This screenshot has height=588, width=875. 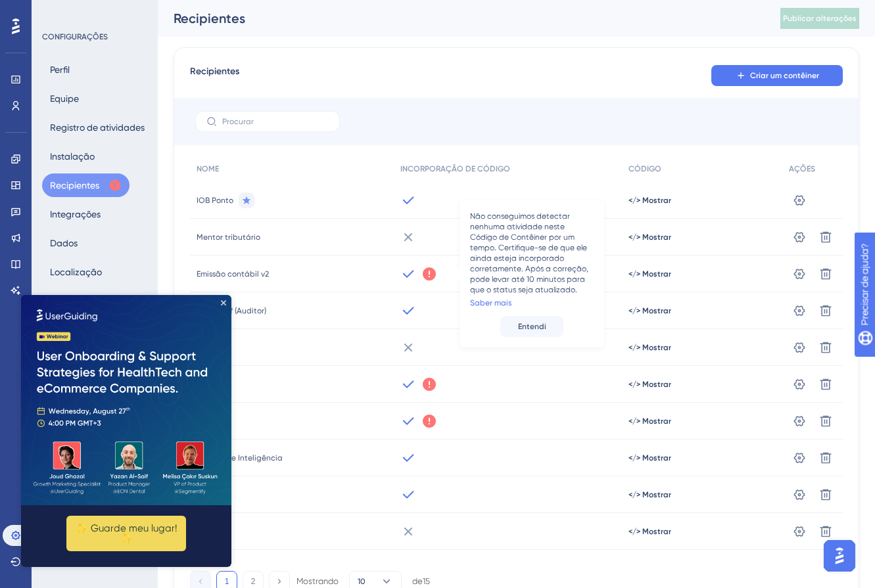 What do you see at coordinates (455, 169) in the screenshot?
I see `font: INCORPORAÇÃO DE CÓDIGO` at bounding box center [455, 169].